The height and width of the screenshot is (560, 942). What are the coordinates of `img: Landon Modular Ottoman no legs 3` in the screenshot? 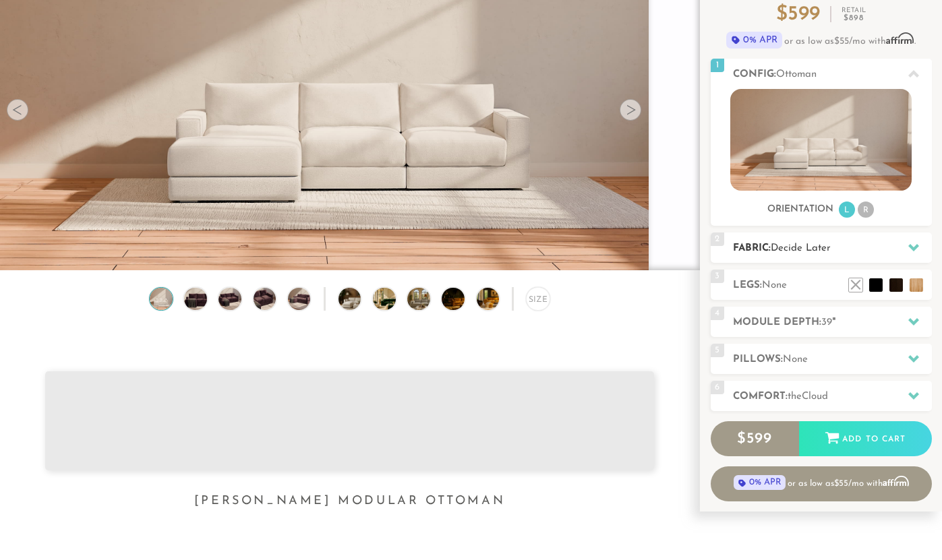 It's located at (230, 299).